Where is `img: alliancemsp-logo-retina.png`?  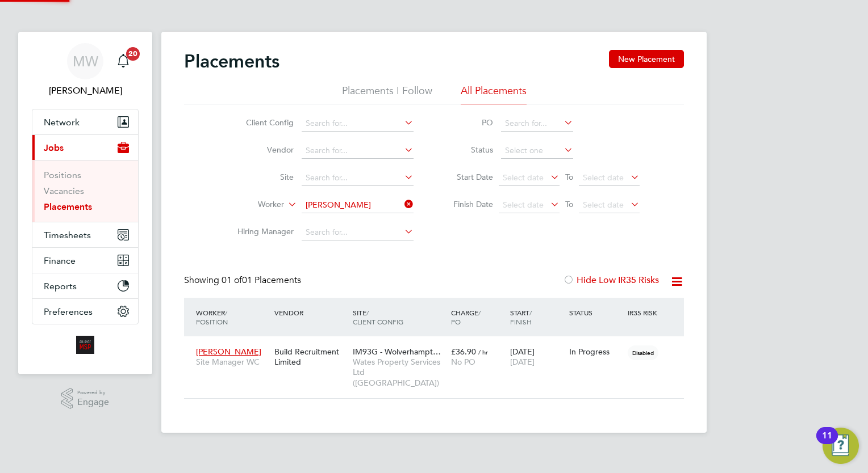 img: alliancemsp-logo-retina.png is located at coordinates (85, 345).